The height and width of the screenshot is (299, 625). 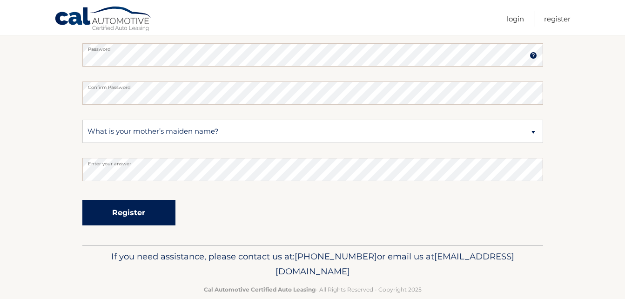 I want to click on label: Confirm Password, so click(x=313, y=85).